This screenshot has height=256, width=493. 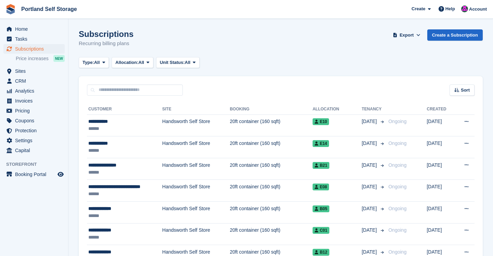 What do you see at coordinates (36, 29) in the screenshot?
I see `span: Home` at bounding box center [36, 29].